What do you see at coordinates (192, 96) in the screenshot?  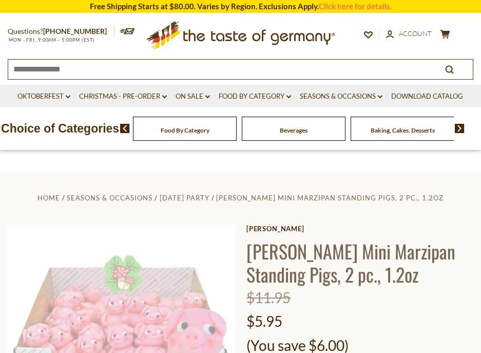 I see `a: On Sale` at bounding box center [192, 96].